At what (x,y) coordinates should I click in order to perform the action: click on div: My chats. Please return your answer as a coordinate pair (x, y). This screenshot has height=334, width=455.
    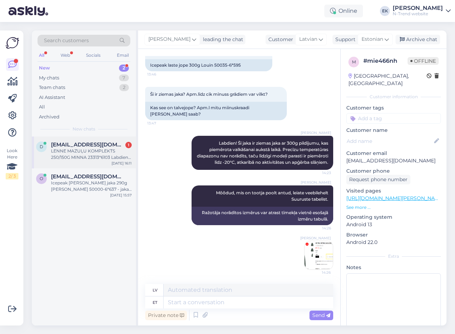
    Looking at the image, I should click on (49, 78).